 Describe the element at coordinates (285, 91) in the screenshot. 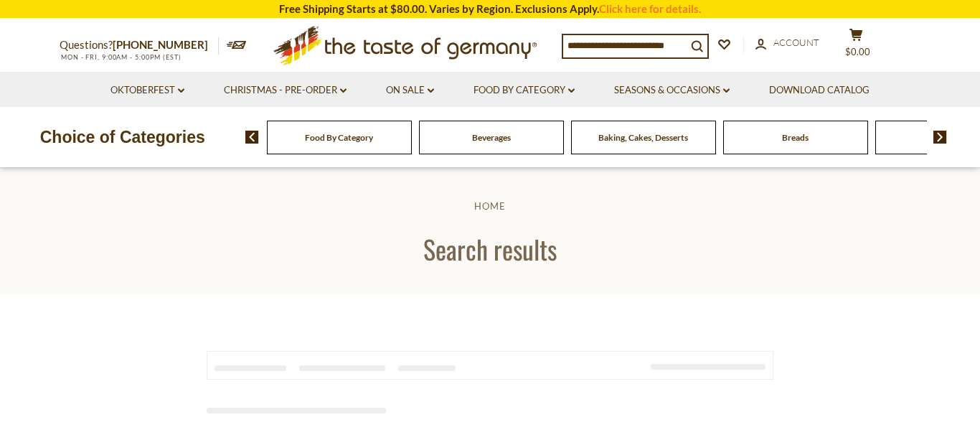

I see `a: Christmas - PRE-ORDER` at that location.